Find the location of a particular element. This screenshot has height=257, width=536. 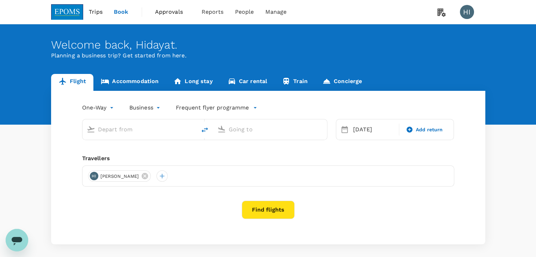

p: Frequent flyer programme is located at coordinates (212, 108).